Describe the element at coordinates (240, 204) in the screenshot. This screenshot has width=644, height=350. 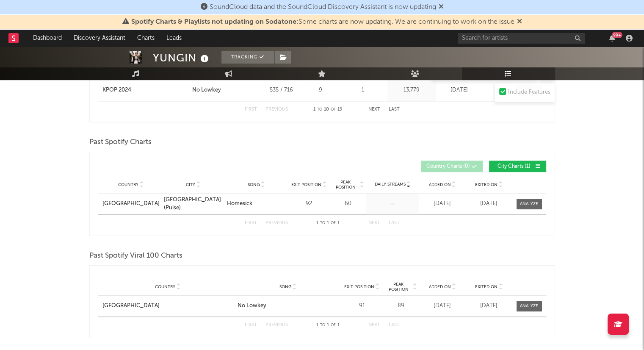
I see `div: Homesick` at that location.